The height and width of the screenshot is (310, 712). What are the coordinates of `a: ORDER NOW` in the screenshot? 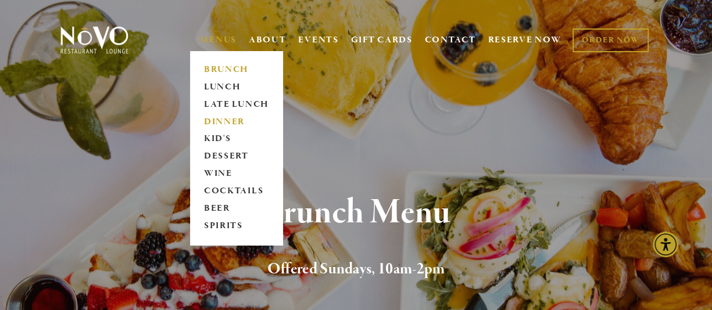 It's located at (610, 40).